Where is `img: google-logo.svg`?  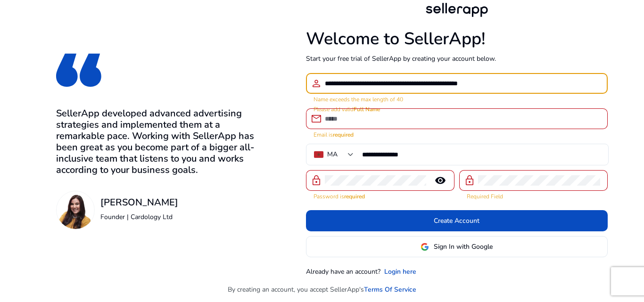
img: google-logo.svg is located at coordinates (425, 247).